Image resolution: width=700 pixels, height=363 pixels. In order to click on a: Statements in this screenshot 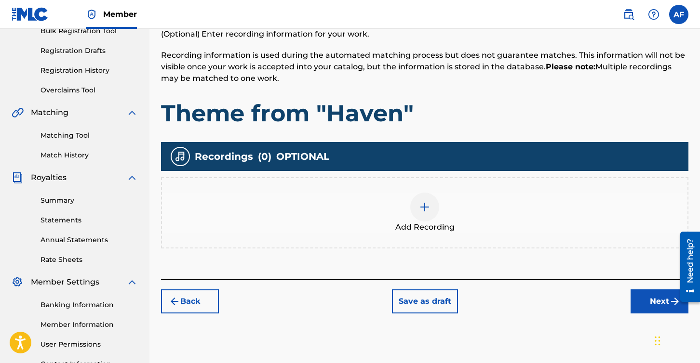, I will do `click(89, 220)`.